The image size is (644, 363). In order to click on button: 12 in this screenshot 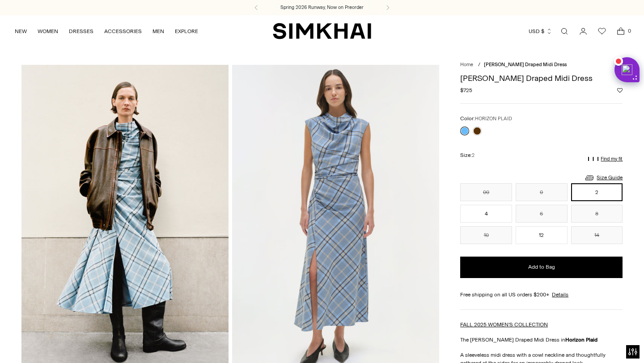, I will do `click(542, 235)`.